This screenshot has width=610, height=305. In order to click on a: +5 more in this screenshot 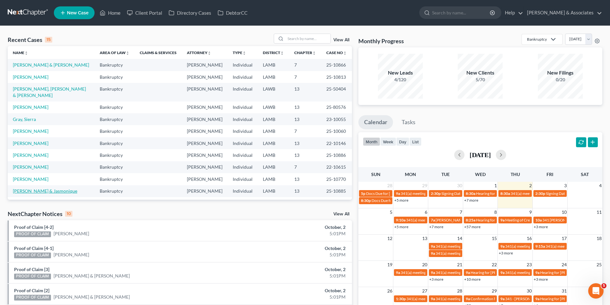, I will do `click(401, 227)`.